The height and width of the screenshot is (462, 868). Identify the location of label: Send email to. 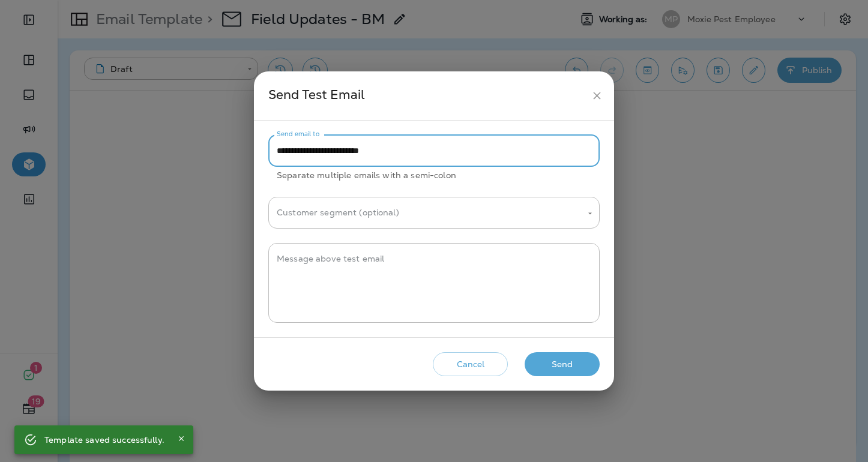
(298, 134).